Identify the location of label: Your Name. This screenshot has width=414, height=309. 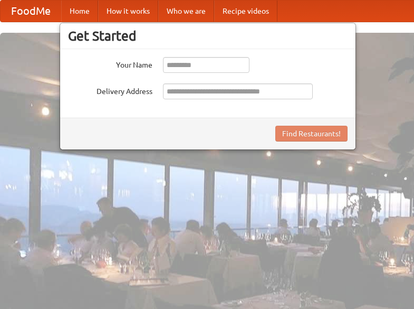
(110, 63).